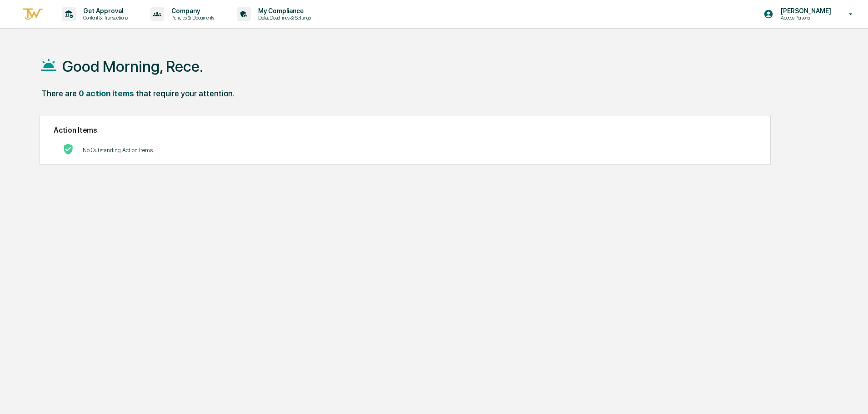 This screenshot has width=868, height=414. What do you see at coordinates (69, 149) in the screenshot?
I see `img: No Actions logo` at bounding box center [69, 149].